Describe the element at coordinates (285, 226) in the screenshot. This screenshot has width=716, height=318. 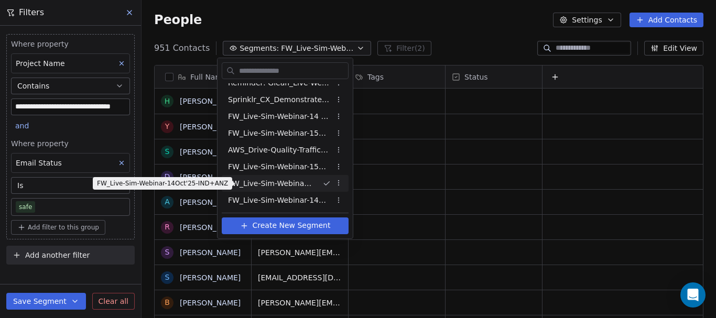
I see `button: Create New Segment` at that location.